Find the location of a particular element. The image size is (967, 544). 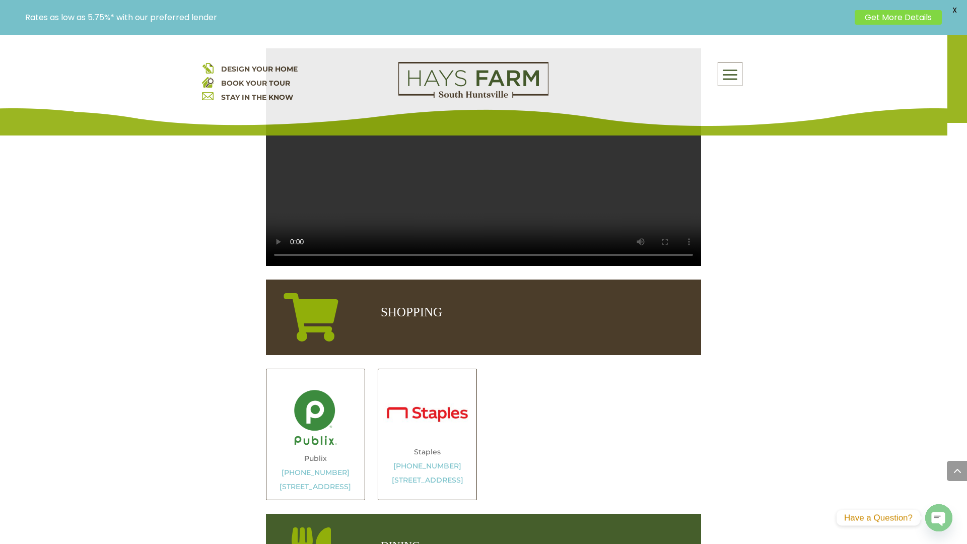

a: DESIGN YOUR HOME is located at coordinates (259, 69).